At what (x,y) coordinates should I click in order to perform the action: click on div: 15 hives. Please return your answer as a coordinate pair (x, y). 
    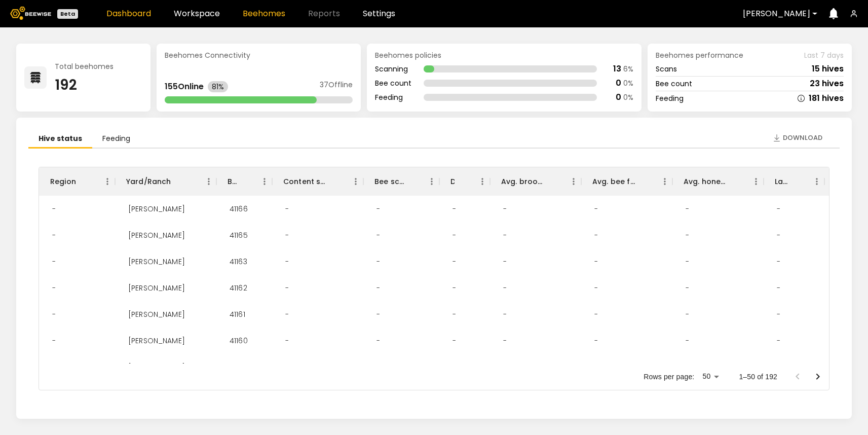
    Looking at the image, I should click on (827, 69).